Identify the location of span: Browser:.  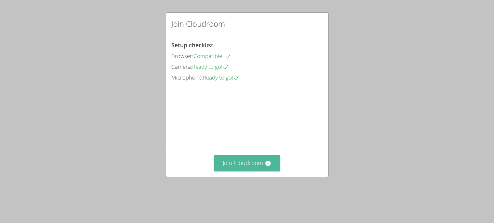
(182, 56).